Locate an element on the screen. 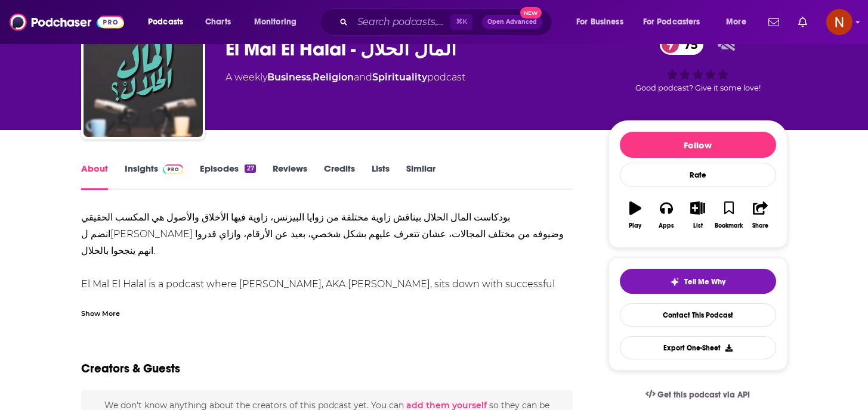 Image resolution: width=868 pixels, height=410 pixels. span: Charts is located at coordinates (218, 22).